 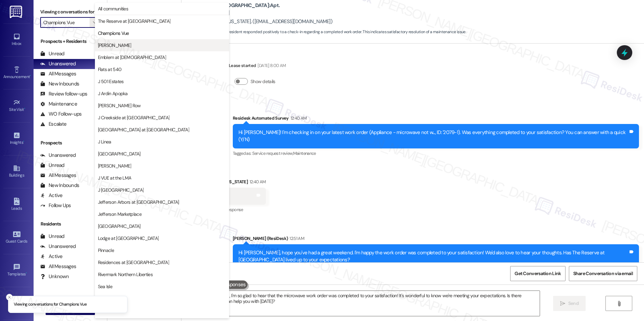 What do you see at coordinates (55, 277) in the screenshot?
I see `div: Unknown` at bounding box center [55, 277].